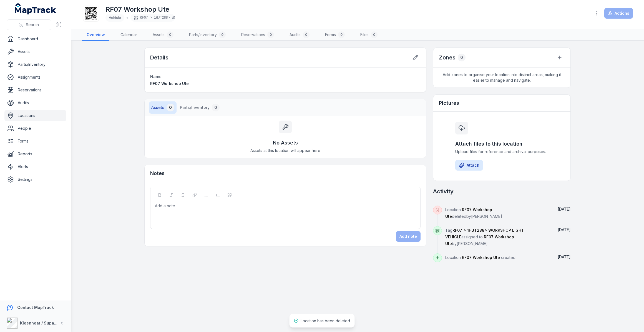 The height and width of the screenshot is (332, 644). Describe the element at coordinates (35, 90) in the screenshot. I see `a: Reservations` at that location.